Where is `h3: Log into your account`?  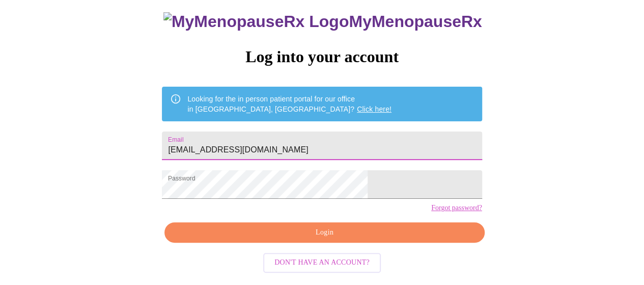 h3: Log into your account is located at coordinates (322, 56).